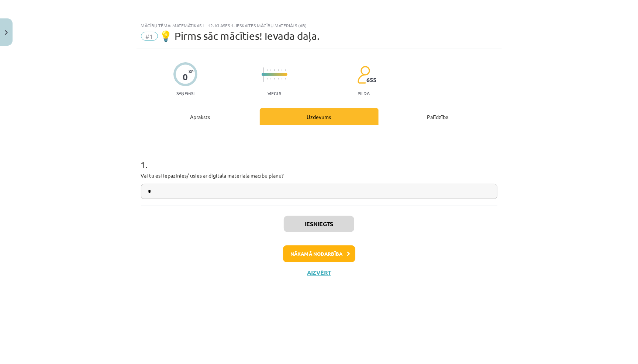 This screenshot has width=638, height=364. Describe the element at coordinates (319, 176) in the screenshot. I see `p: Vai tu esi iepazinies/-usies ar digitāla materiāla macību plānu?` at that location.